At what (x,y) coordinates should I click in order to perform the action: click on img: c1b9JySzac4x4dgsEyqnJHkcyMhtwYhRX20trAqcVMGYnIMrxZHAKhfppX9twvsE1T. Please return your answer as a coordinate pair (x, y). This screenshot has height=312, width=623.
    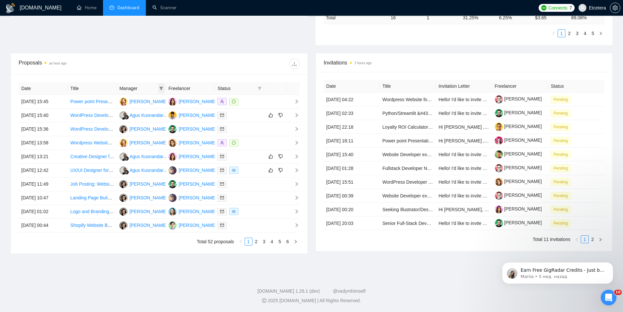
    Looking at the image, I should click on (499, 182).